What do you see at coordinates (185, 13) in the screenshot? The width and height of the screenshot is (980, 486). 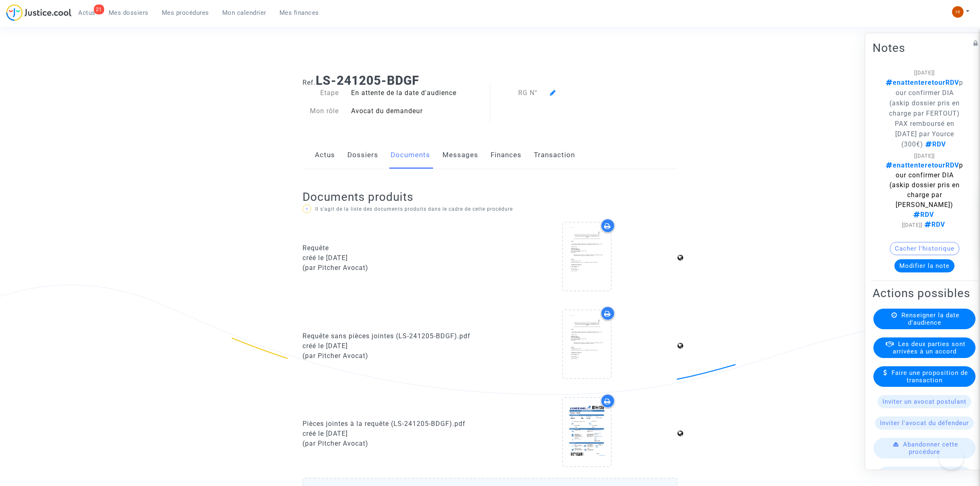 I see `span: Mes procédures` at bounding box center [185, 13].